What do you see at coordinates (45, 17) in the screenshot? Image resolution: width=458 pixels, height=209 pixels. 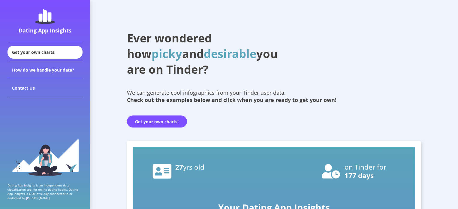 I see `img: dating-app-insights-logo.5abe6921.svg` at bounding box center [45, 17].